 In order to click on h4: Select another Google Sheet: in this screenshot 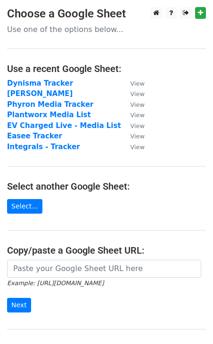, I will do `click(106, 186)`.